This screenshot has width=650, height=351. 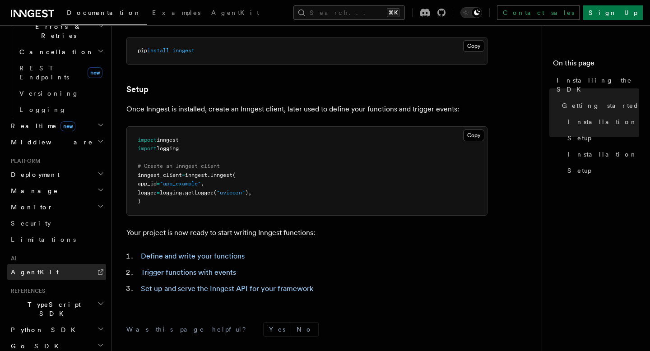 What do you see at coordinates (33, 175) in the screenshot?
I see `span: Deployment` at bounding box center [33, 175].